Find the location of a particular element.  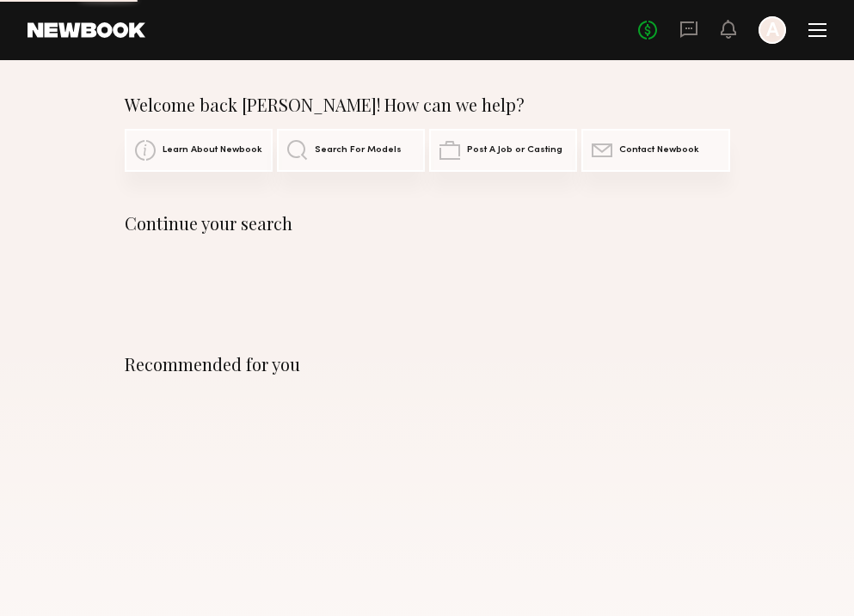

a: A is located at coordinates (772, 30).